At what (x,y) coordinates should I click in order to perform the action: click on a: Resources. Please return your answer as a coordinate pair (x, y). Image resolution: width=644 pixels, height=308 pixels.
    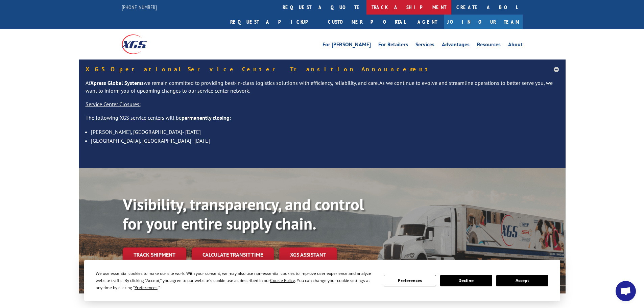
    Looking at the image, I should click on (488, 46).